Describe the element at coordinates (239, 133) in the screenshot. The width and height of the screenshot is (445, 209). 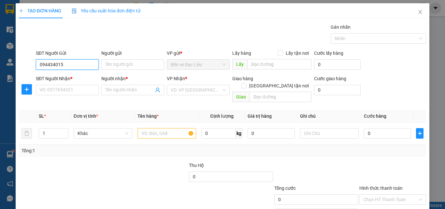
I see `span: kg` at that location.